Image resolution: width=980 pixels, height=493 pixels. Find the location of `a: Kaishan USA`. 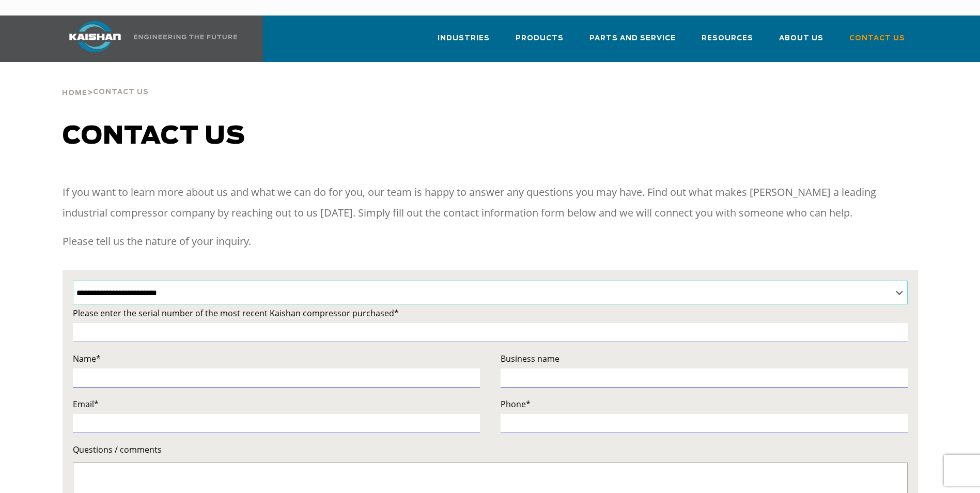

a: Kaishan USA is located at coordinates (147, 38).